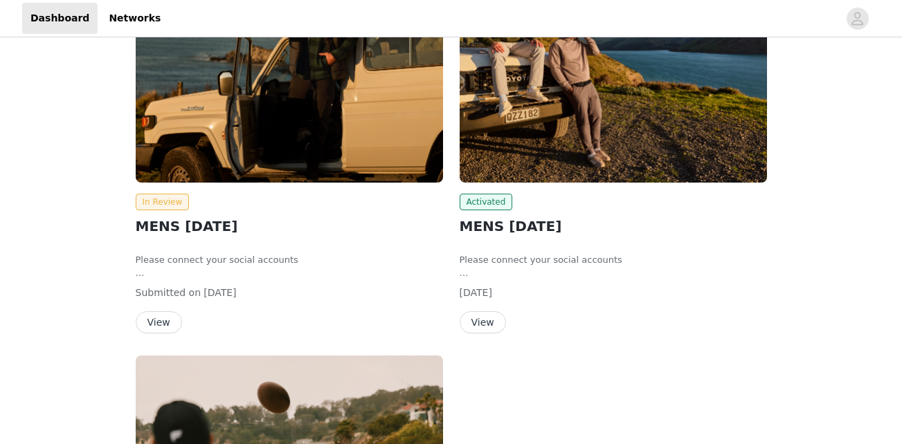 The height and width of the screenshot is (444, 902). Describe the element at coordinates (857, 19) in the screenshot. I see `div: avatar` at that location.